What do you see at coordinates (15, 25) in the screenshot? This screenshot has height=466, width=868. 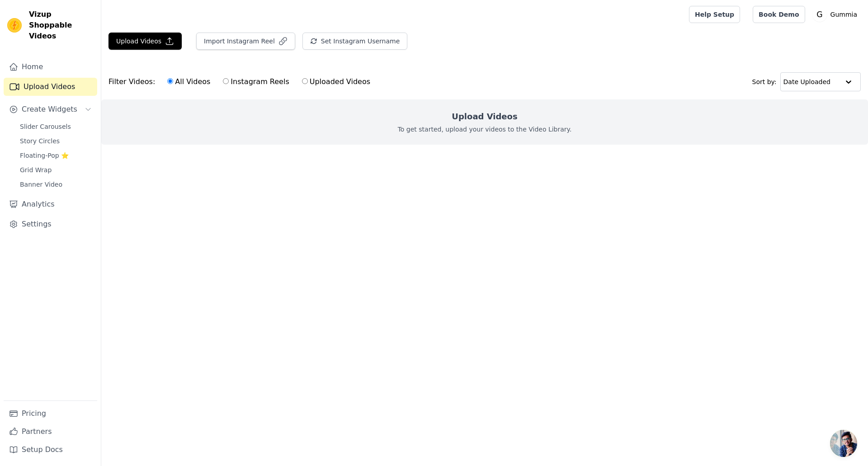 I see `img: Vizup` at bounding box center [15, 25].